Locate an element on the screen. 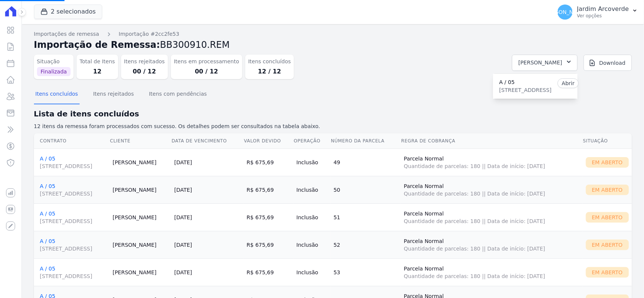 This screenshot has height=298, width=644. dt: Itens em processamento is located at coordinates (207, 61).